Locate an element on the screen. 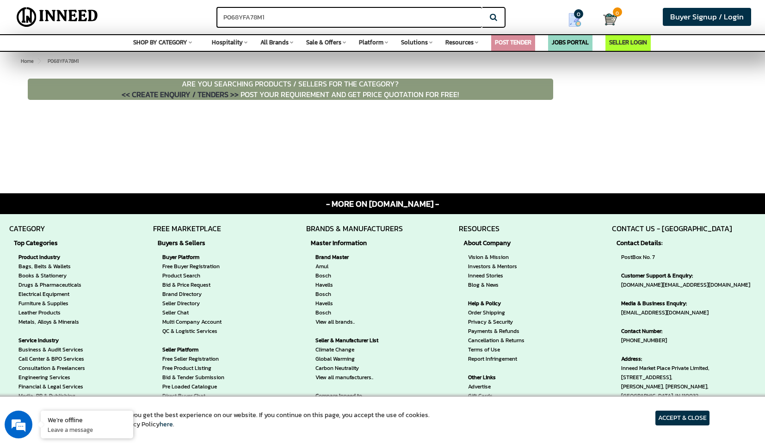 The height and width of the screenshot is (443, 765). a: Call Center & BPO Services is located at coordinates (52, 359).